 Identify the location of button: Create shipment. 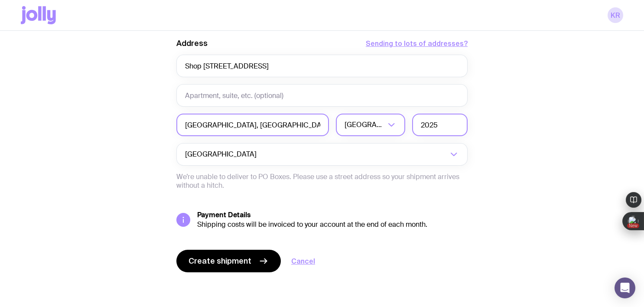
(228, 261).